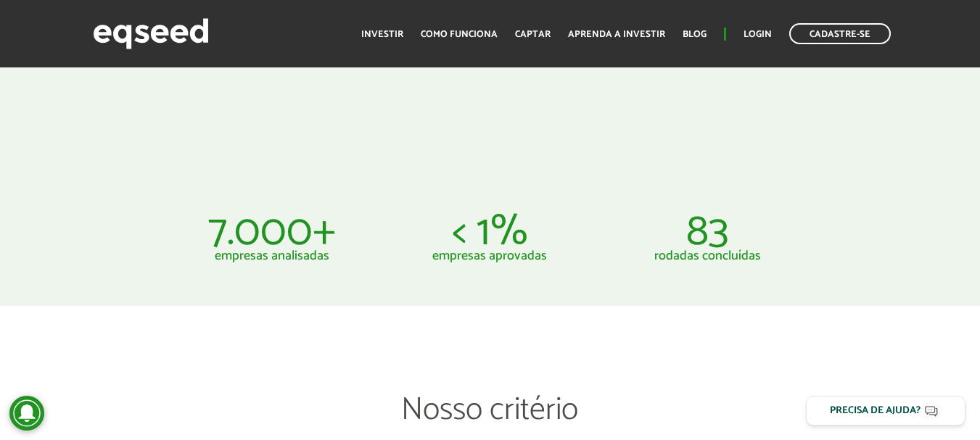 This screenshot has height=440, width=980. What do you see at coordinates (272, 256) in the screenshot?
I see `p: empresas analisadas` at bounding box center [272, 256].